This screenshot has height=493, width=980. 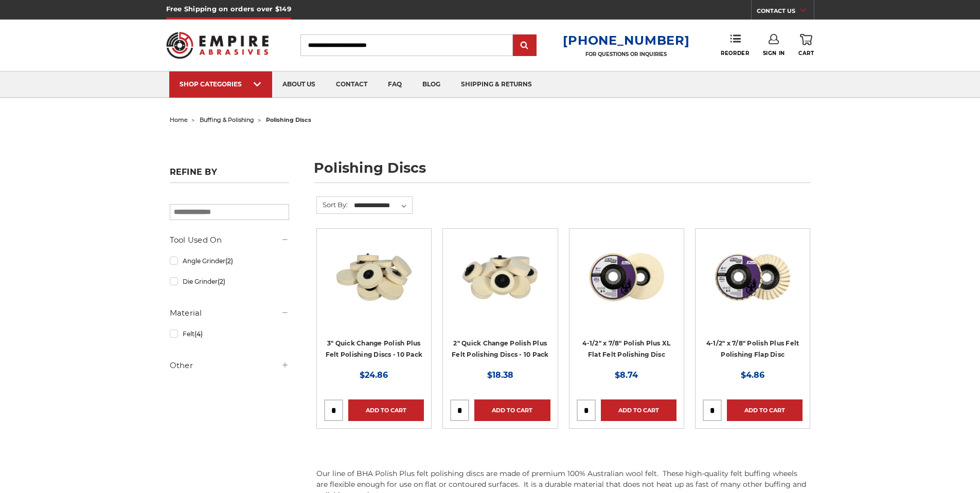 I want to click on img: 3 inch polishing felt roloc discs, so click(x=374, y=277).